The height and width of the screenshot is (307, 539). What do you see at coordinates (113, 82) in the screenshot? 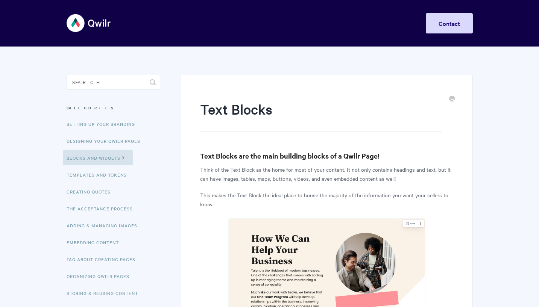
I see `input: Search` at bounding box center [113, 82].